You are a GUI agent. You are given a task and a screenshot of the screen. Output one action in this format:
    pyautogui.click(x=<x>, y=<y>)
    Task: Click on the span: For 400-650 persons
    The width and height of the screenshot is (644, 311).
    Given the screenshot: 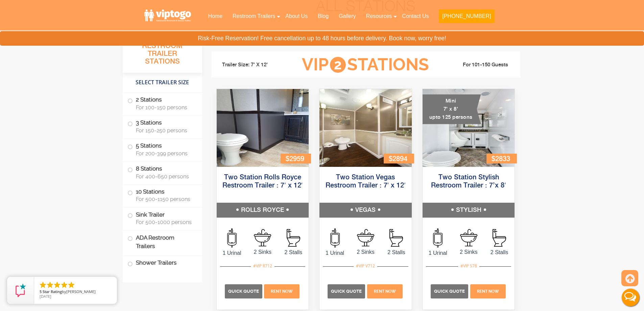 What is the action you would take?
    pyautogui.click(x=165, y=176)
    